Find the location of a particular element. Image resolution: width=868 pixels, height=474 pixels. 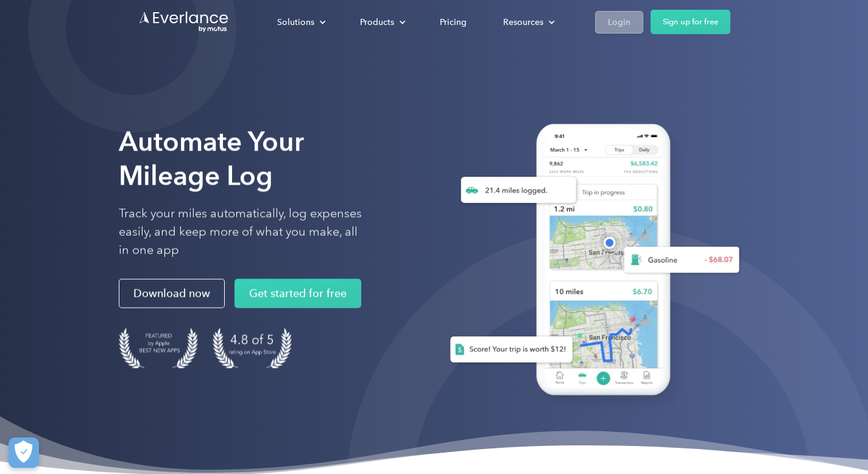

button: Cookies Settings is located at coordinates (24, 453).